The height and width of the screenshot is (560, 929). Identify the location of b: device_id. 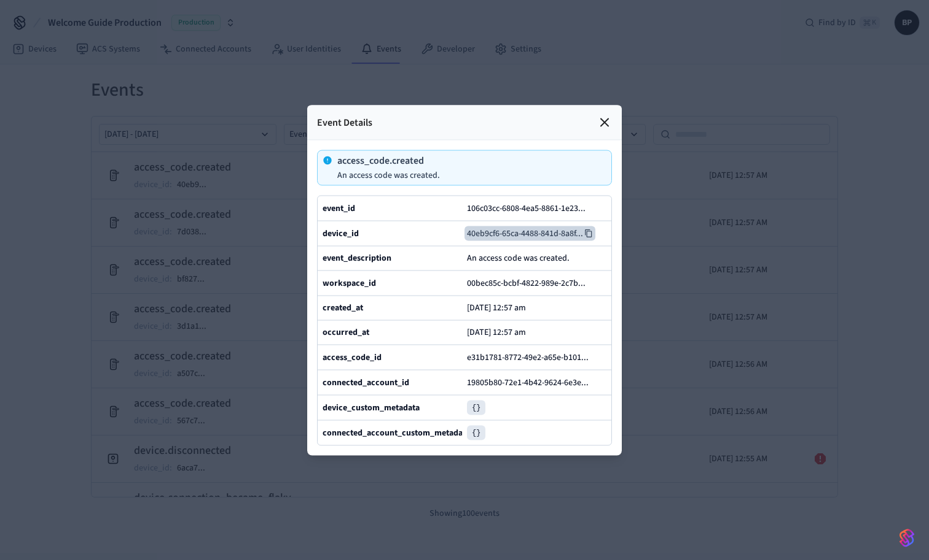
(340, 233).